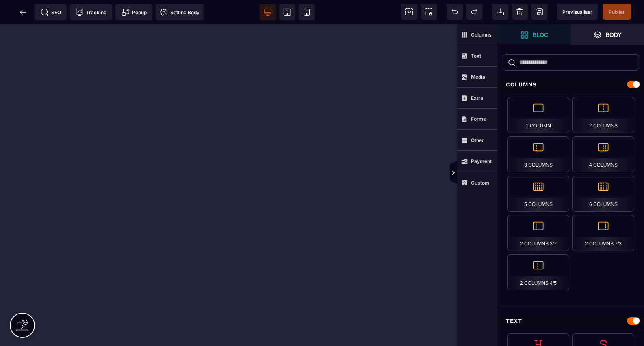 The image size is (644, 346). Describe the element at coordinates (539, 155) in the screenshot. I see `div: 3 Columns` at that location.